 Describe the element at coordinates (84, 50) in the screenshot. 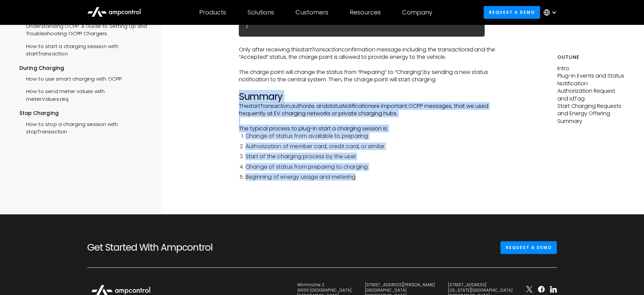

I see `div: How to start a charging session with startTransaction` at that location.